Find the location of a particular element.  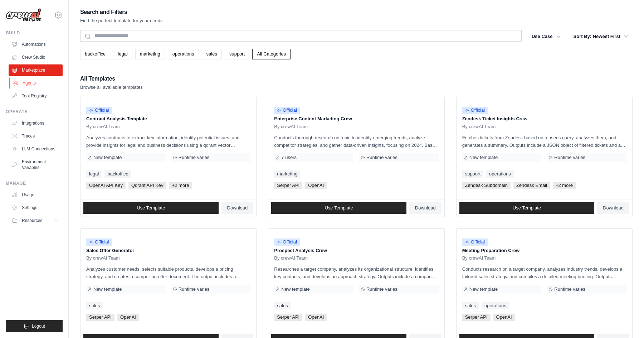

span: Resources is located at coordinates (32, 220).